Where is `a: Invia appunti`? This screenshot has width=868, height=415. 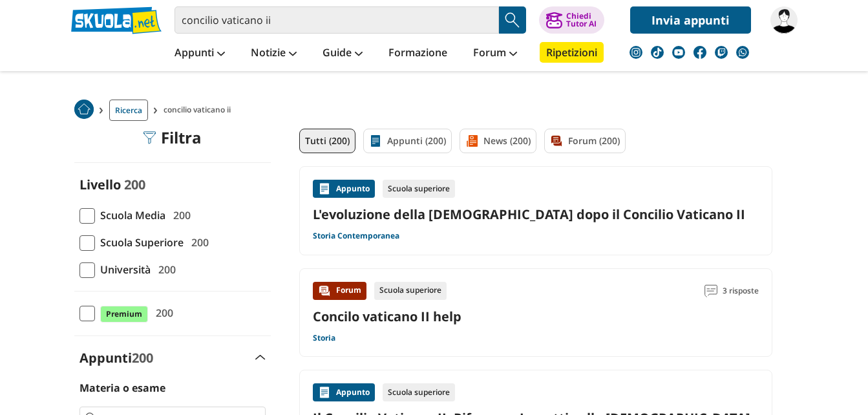 a: Invia appunti is located at coordinates (690, 20).